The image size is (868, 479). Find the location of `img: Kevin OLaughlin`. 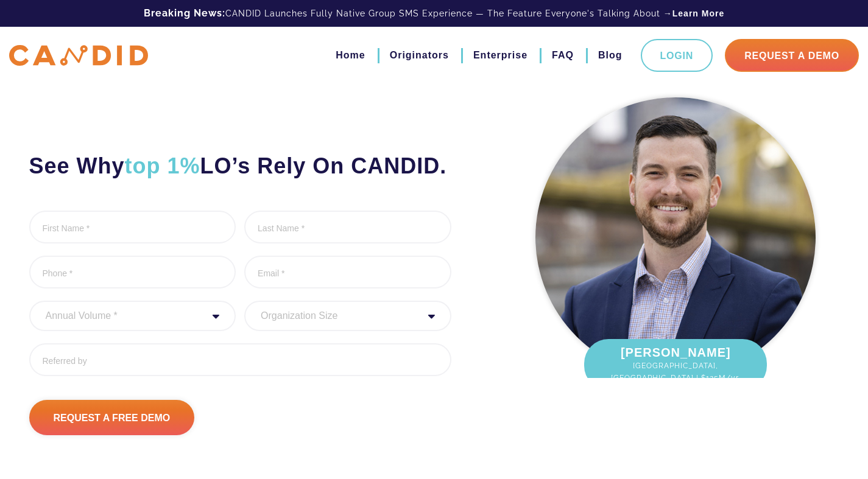

img: Kevin OLaughlin is located at coordinates (676, 238).